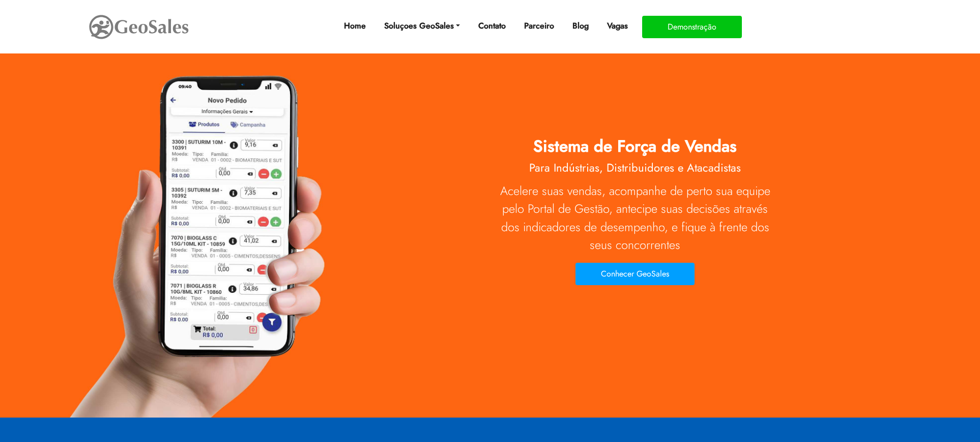 Image resolution: width=980 pixels, height=442 pixels. What do you see at coordinates (492, 26) in the screenshot?
I see `a: Contato` at bounding box center [492, 26].